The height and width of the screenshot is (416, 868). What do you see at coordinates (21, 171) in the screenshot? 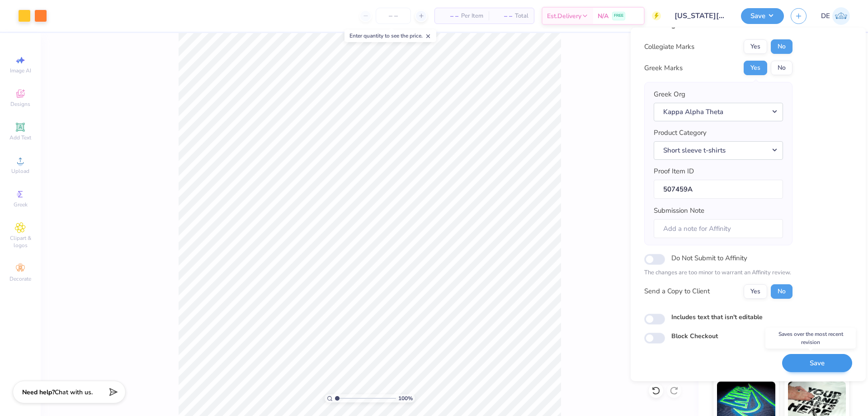
I see `span: Upload` at bounding box center [21, 171].